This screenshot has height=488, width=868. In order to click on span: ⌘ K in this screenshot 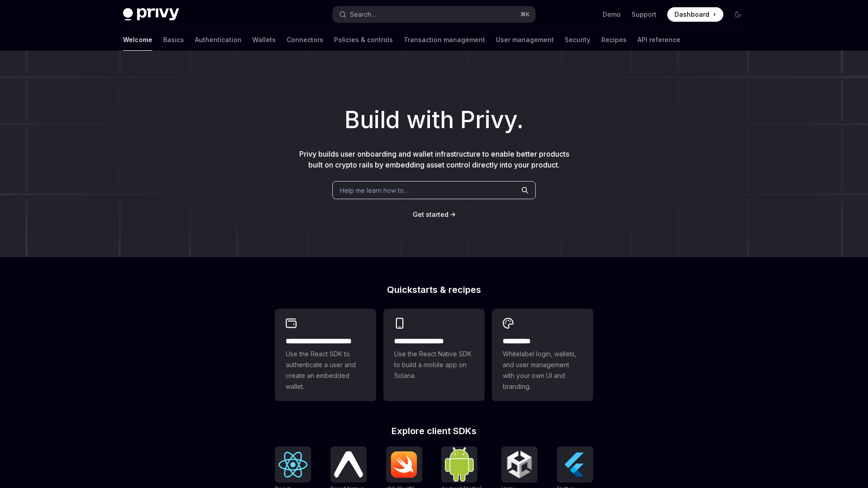, I will do `click(525, 15)`.